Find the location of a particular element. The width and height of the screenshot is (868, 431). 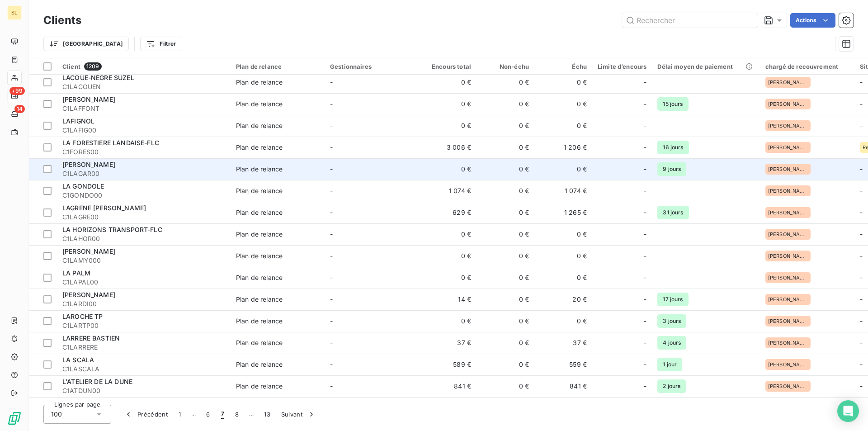

span: LA HORIZONS TRANSPORT-FLC is located at coordinates (112, 230).